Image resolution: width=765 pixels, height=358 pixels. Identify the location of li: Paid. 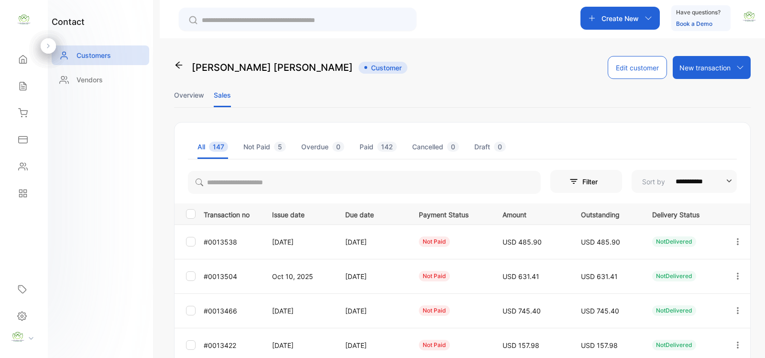
(378, 146).